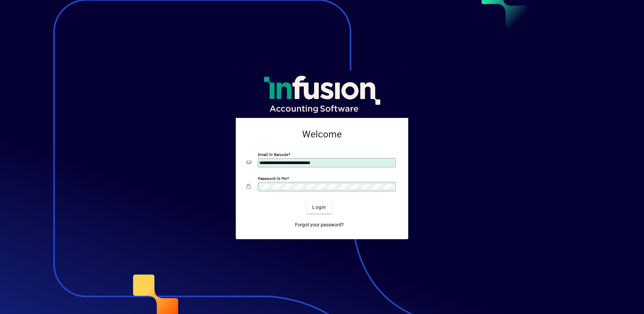 Image resolution: width=644 pixels, height=314 pixels. I want to click on button: Login, so click(319, 208).